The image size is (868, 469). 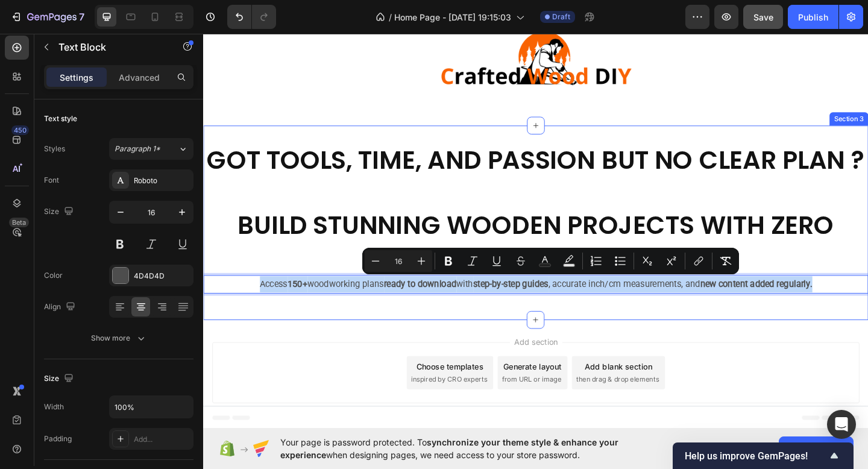 What do you see at coordinates (361, 337) in the screenshot?
I see `span: Add section` at bounding box center [361, 337].